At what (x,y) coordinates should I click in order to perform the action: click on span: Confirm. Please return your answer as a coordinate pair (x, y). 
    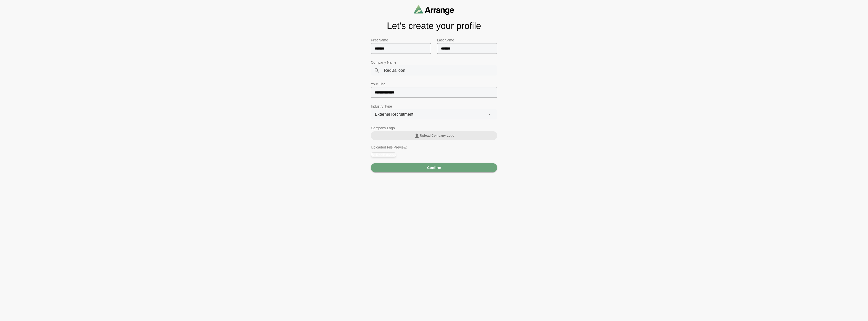
    Looking at the image, I should click on (434, 167).